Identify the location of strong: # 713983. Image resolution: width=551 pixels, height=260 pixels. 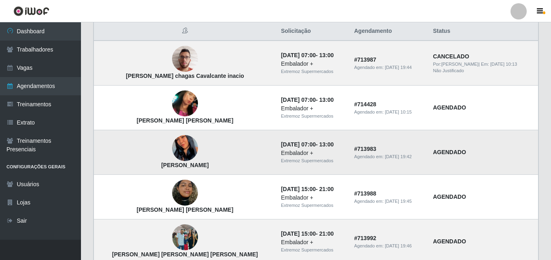
(365, 149).